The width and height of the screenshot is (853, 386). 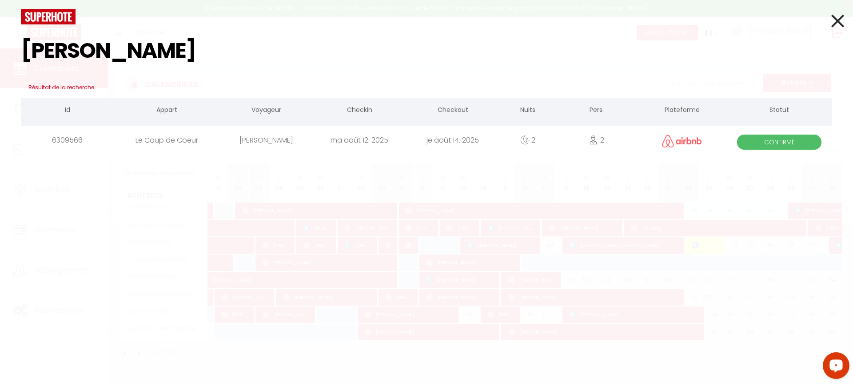 What do you see at coordinates (359, 111) in the screenshot?
I see `th: Checkin` at bounding box center [359, 111].